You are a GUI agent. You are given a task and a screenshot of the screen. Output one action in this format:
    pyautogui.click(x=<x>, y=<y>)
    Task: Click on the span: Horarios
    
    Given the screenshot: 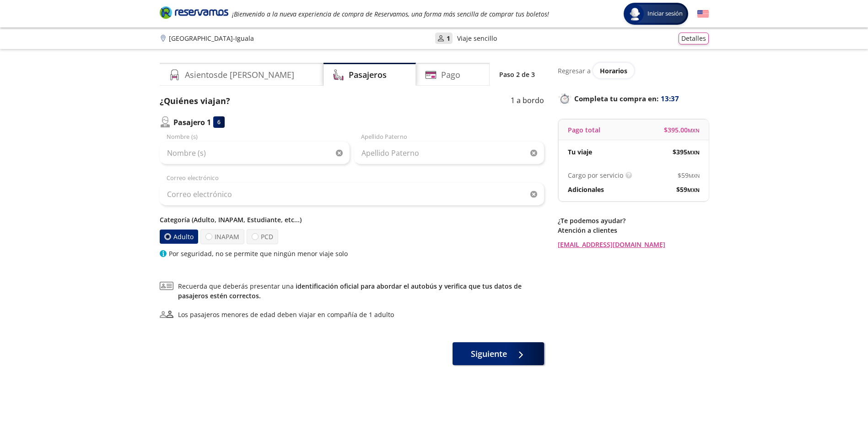 What is the action you would take?
    pyautogui.click(x=614, y=70)
    